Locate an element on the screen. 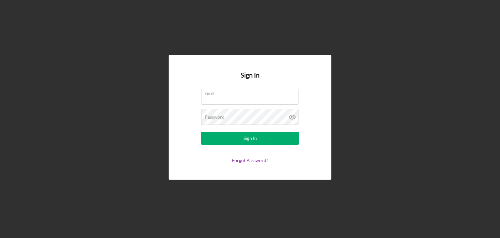 The image size is (500, 238). label: Password is located at coordinates (215, 117).